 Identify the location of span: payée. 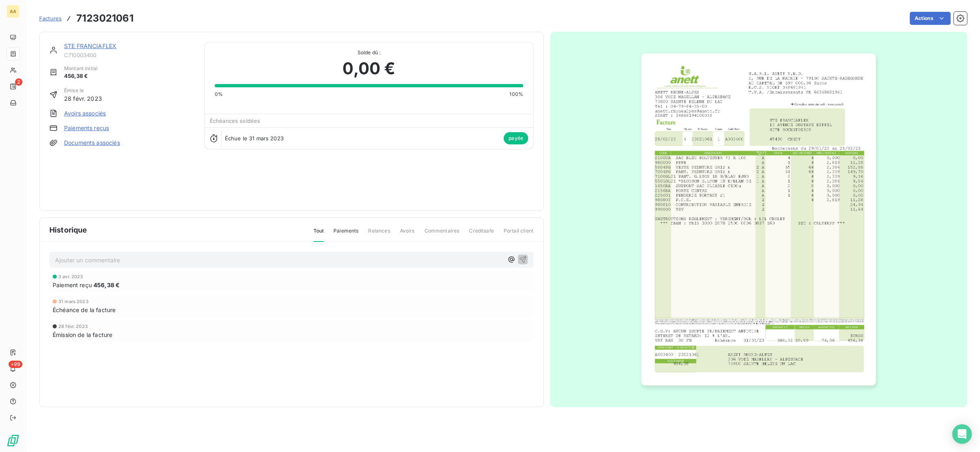
(516, 139).